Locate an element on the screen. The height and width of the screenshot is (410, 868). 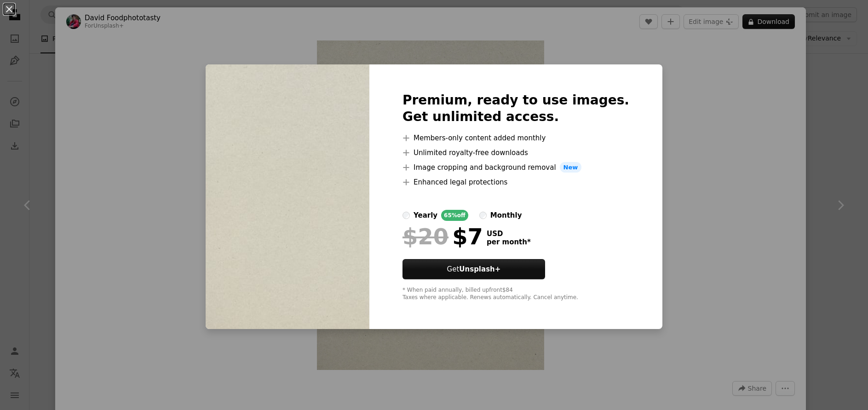
strong: Unsplash+ is located at coordinates (480, 269).